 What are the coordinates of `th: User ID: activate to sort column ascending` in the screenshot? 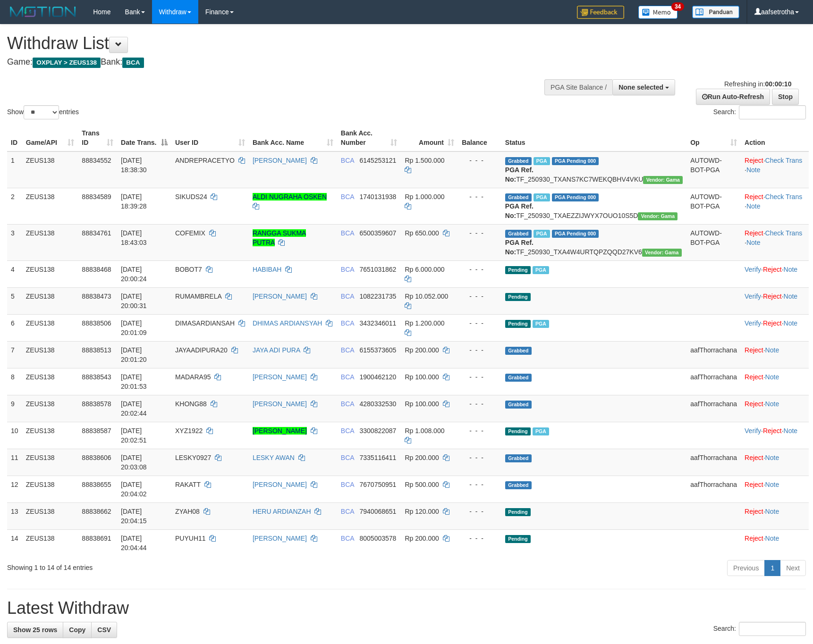 It's located at (210, 137).